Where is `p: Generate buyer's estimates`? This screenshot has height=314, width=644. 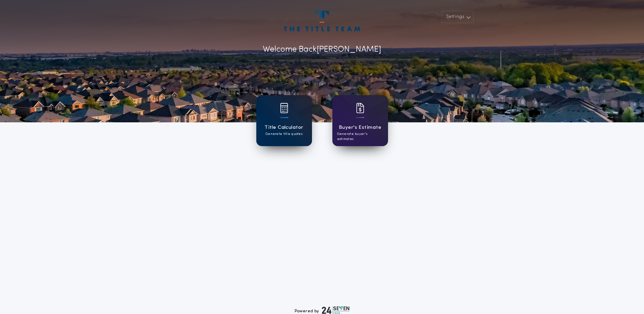 p: Generate buyer's estimates is located at coordinates (360, 136).